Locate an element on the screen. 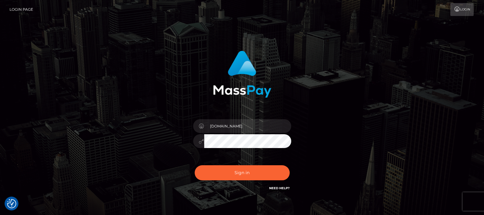  input: Username... is located at coordinates (248, 126).